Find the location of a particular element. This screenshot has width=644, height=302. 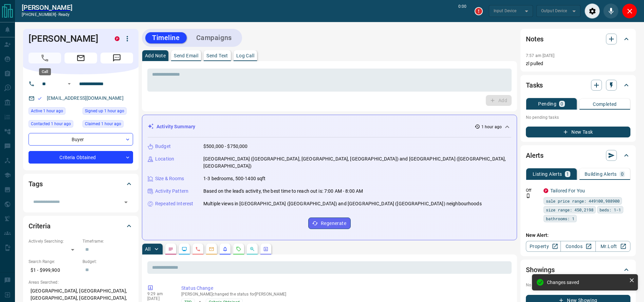

p: No showings booked is located at coordinates (578, 285).